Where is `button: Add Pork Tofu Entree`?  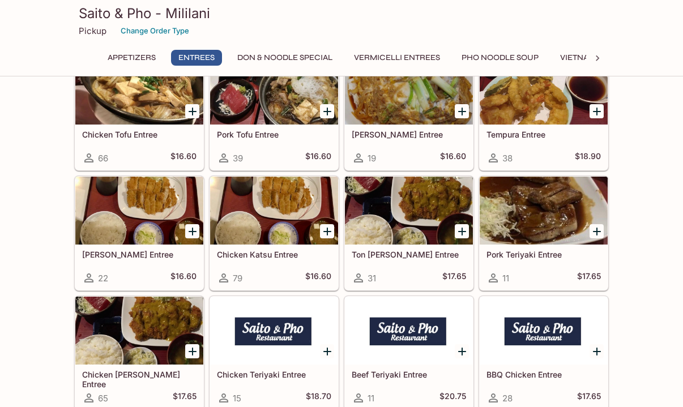 button: Add Pork Tofu Entree is located at coordinates (327, 111).